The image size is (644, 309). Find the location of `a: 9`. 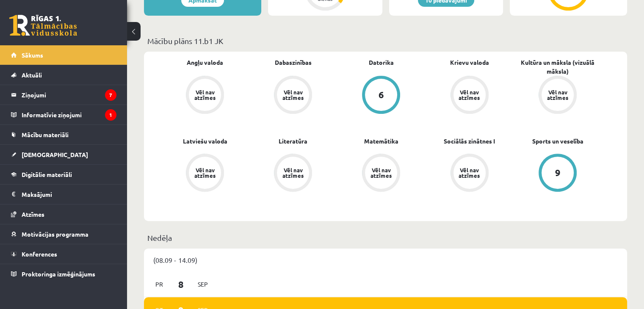

a: 9 is located at coordinates (558, 174).